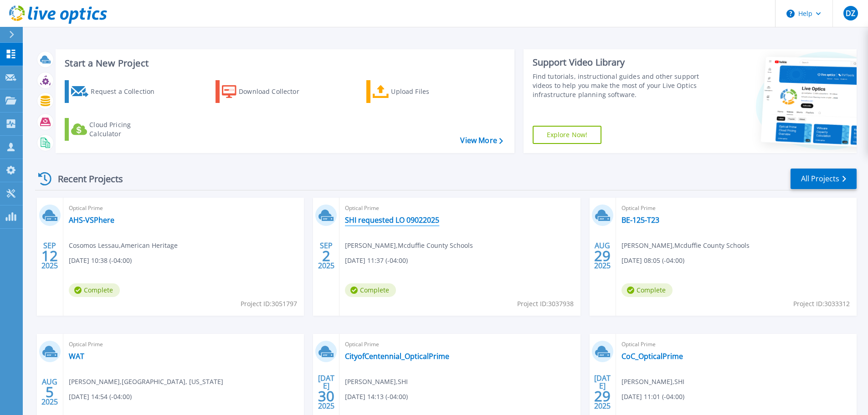 The width and height of the screenshot is (868, 415). I want to click on a: Cloud Pricing Calculator, so click(115, 130).